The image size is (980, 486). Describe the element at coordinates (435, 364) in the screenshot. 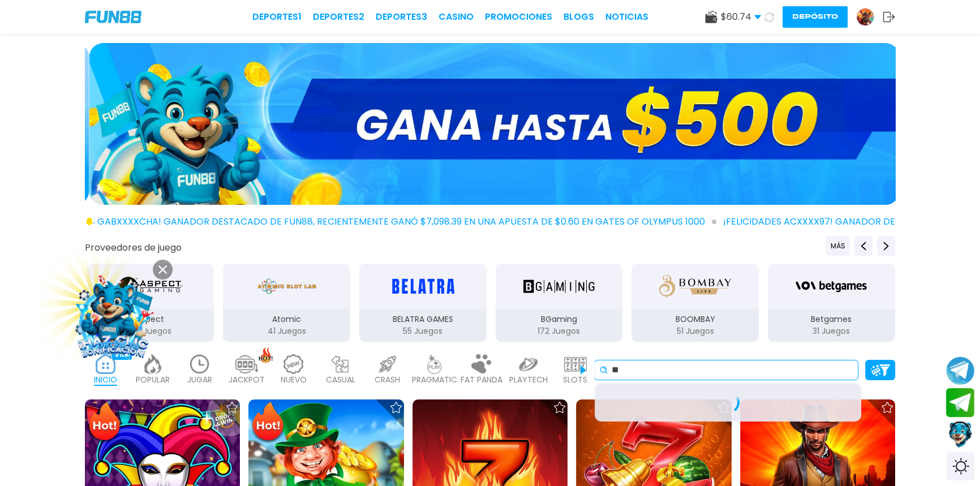

I see `img: pragmatic_light.webp` at that location.